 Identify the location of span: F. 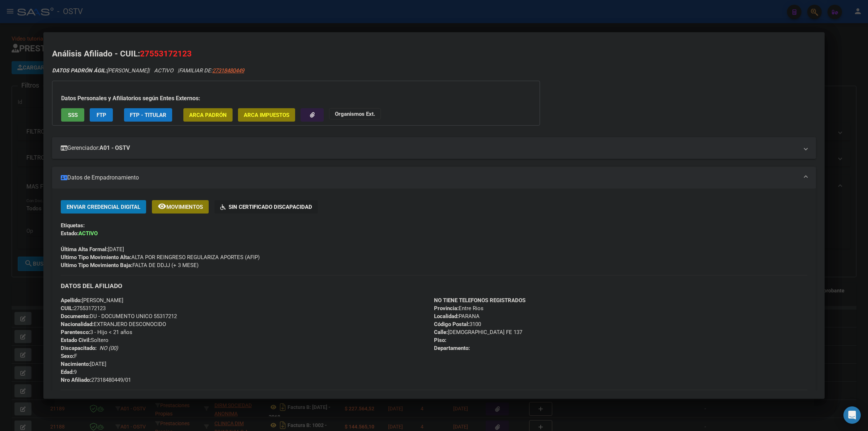
(69, 356).